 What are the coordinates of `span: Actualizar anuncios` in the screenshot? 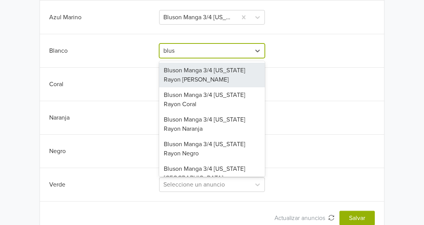 It's located at (301, 218).